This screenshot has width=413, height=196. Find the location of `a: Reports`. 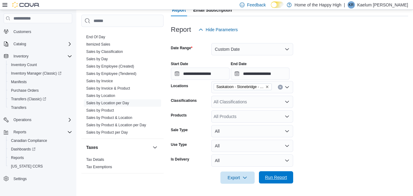

a: Reports is located at coordinates (17, 158).